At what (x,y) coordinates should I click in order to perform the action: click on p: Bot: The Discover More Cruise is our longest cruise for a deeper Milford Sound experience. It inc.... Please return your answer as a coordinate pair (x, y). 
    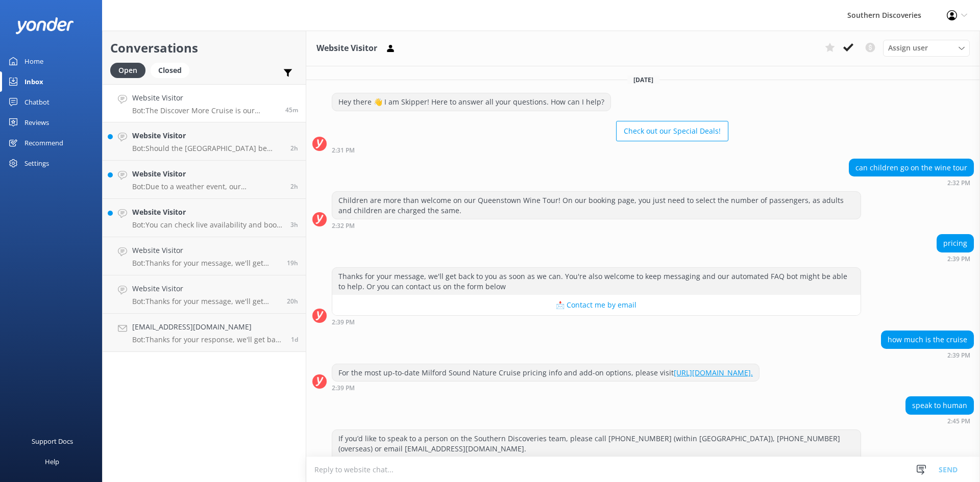
    Looking at the image, I should click on (205, 110).